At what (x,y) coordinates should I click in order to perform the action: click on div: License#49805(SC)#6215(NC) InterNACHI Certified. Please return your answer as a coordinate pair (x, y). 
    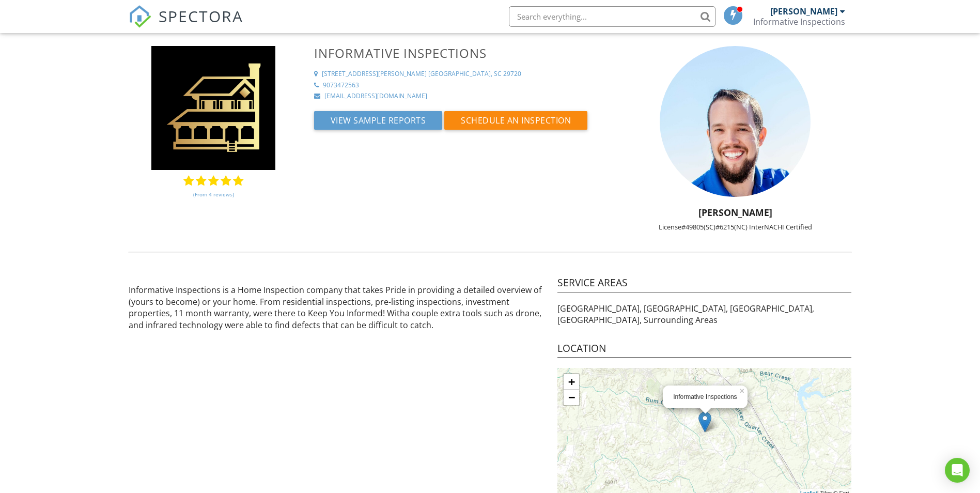
    Looking at the image, I should click on (736, 226).